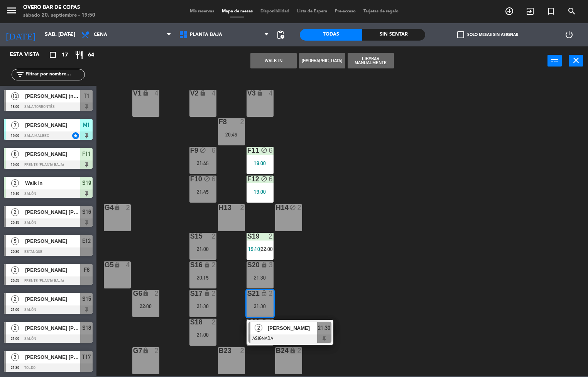 This screenshot has width=588, height=377. I want to click on span: S19, so click(87, 183).